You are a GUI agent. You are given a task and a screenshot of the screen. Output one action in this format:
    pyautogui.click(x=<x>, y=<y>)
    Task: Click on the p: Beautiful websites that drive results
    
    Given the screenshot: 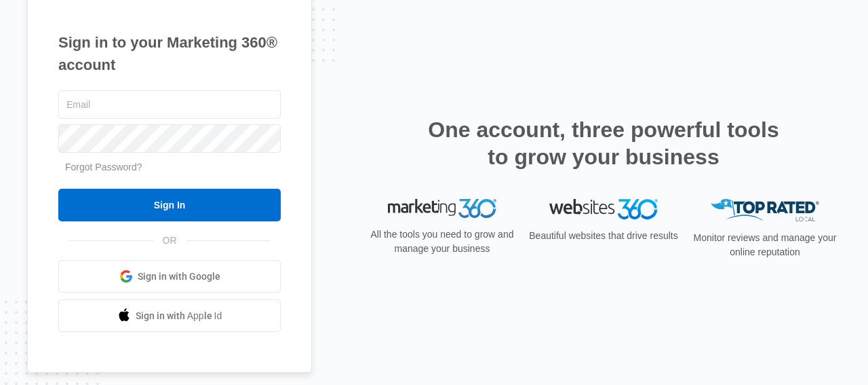 What is the action you would take?
    pyautogui.click(x=604, y=236)
    